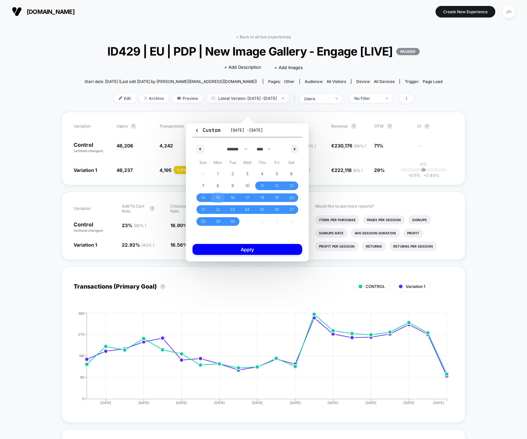 The width and height of the screenshot is (527, 439). What do you see at coordinates (208, 130) in the screenshot?
I see `span: Custom` at bounding box center [208, 130].